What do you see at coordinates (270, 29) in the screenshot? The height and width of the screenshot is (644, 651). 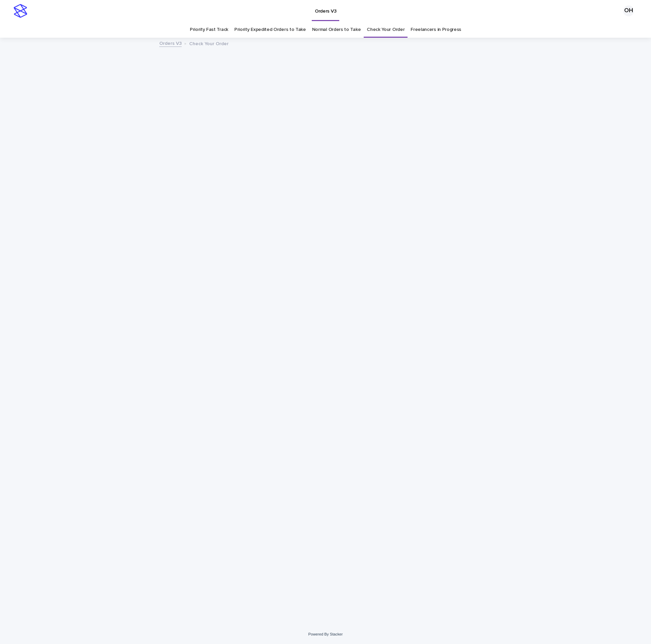 I see `a: Priority Expedited Orders to Take` at bounding box center [270, 29].